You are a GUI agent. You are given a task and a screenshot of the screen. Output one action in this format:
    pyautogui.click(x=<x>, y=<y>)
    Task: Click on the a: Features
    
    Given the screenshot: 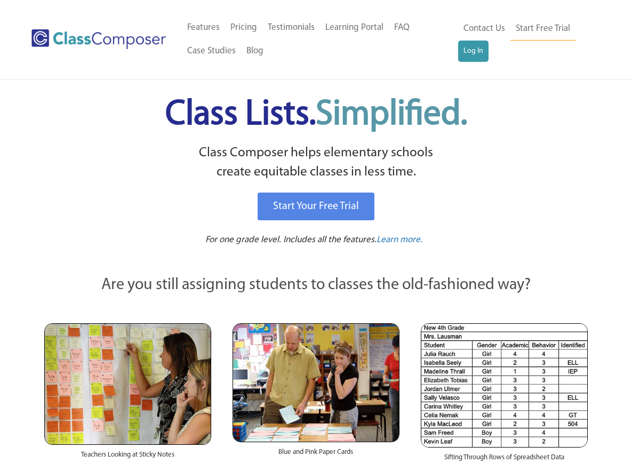 What is the action you would take?
    pyautogui.click(x=203, y=28)
    